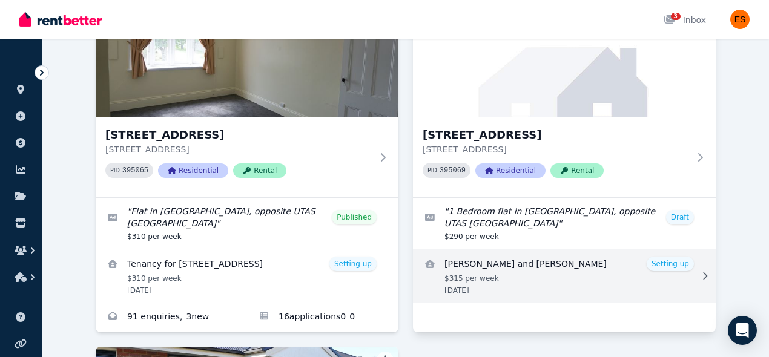 Image resolution: width=769 pixels, height=357 pixels. Describe the element at coordinates (564, 223) in the screenshot. I see `a: Edit listing: 1 Bedroom flat in Invermay, opposite UTAS Inveresk Campus` at that location.